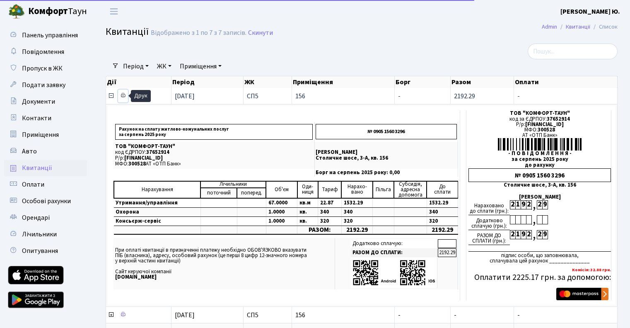 The image size is (630, 328). What do you see at coordinates (214, 132) in the screenshot?
I see `p: Рахунок на сплату житлово-комунальних послуг за серпень 2025 року` at bounding box center [214, 132].